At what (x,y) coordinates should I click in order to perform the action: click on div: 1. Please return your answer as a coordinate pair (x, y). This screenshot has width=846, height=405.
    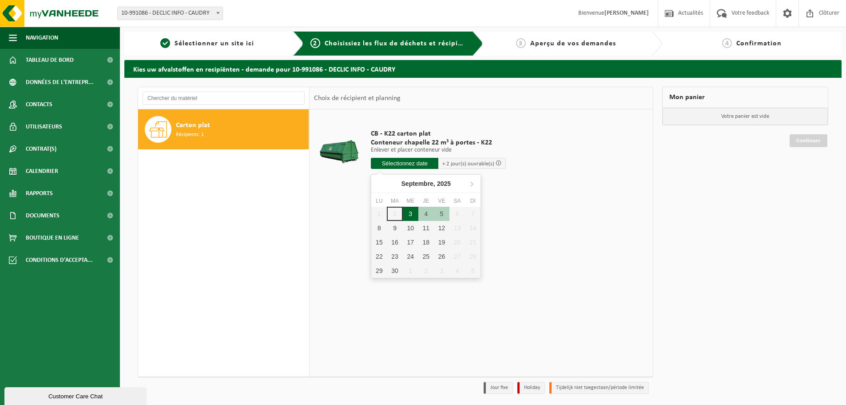
    Looking at the image, I should click on (410, 271).